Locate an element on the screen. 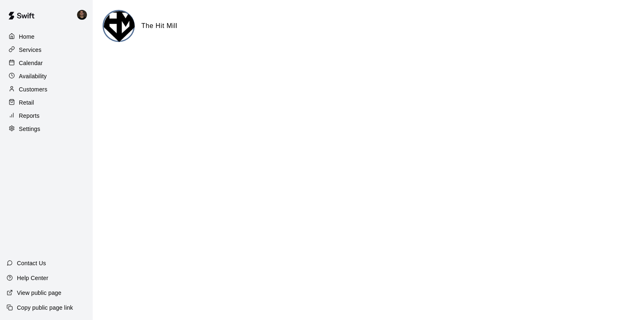  p: Customers is located at coordinates (33, 89).